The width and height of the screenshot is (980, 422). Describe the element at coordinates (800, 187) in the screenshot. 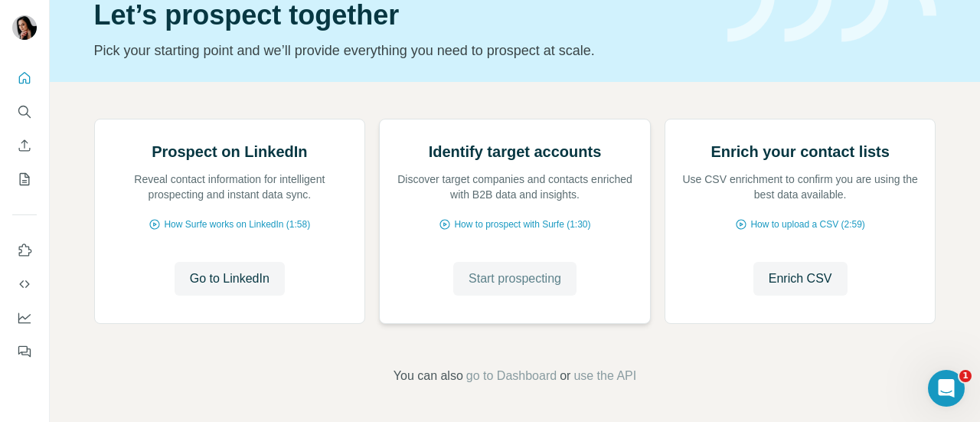

I see `p: Use CSV enrichment to confirm you are using the best data available.` at that location.